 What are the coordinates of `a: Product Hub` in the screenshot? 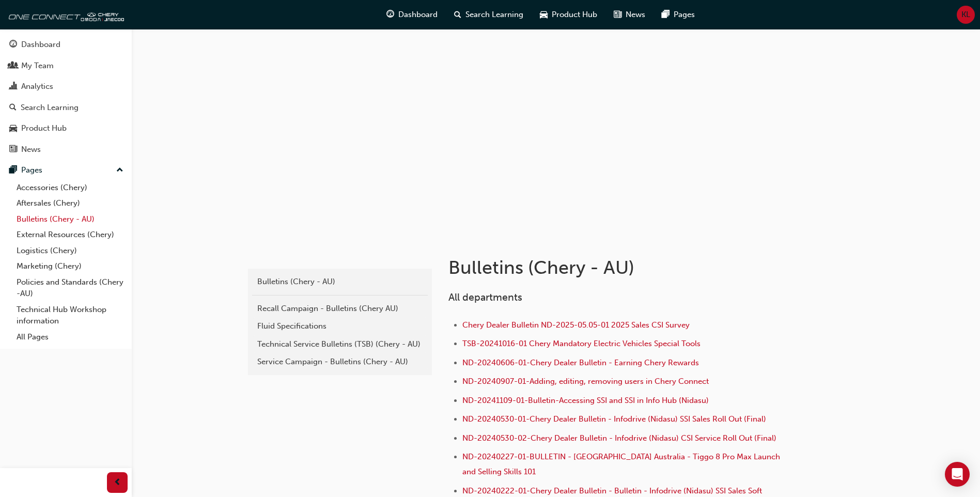 It's located at (66, 128).